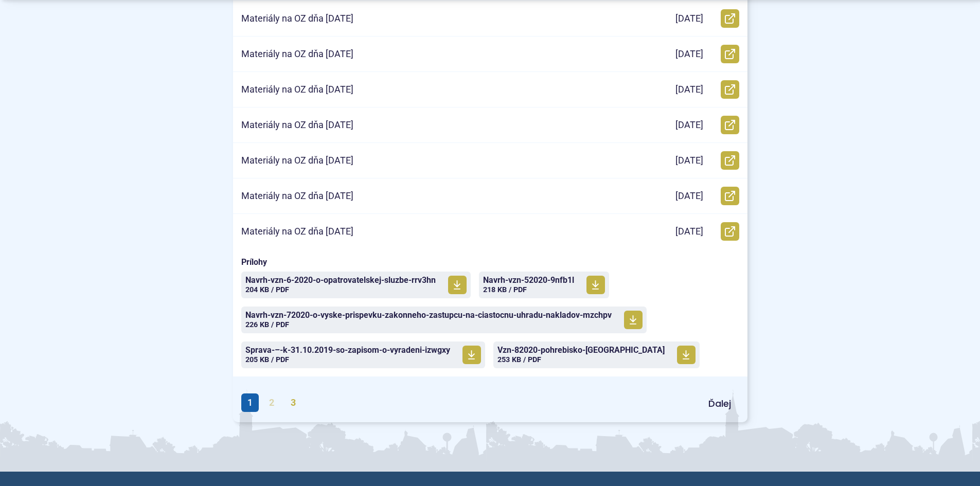 Image resolution: width=980 pixels, height=486 pixels. Describe the element at coordinates (720, 404) in the screenshot. I see `a: Ďalej` at that location.